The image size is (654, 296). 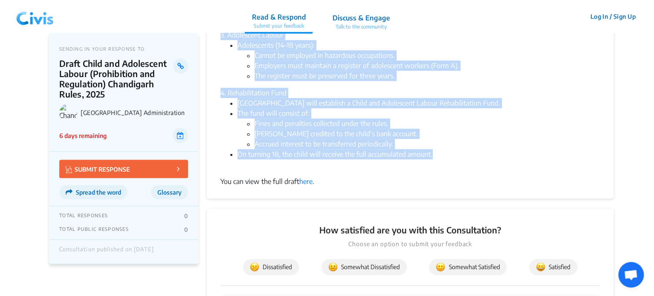 I want to click on span: Somewhat Dissatisfied, so click(x=364, y=267).